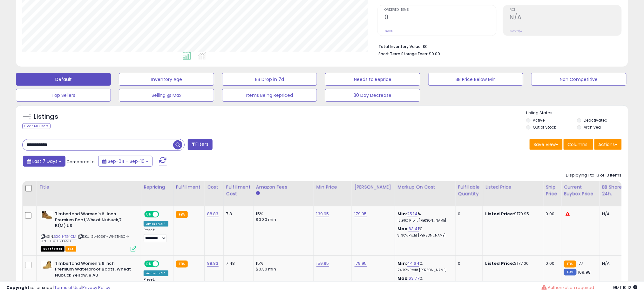 This screenshot has height=294, width=644. What do you see at coordinates (18, 287) in the screenshot?
I see `strong: Copyright` at bounding box center [18, 287].